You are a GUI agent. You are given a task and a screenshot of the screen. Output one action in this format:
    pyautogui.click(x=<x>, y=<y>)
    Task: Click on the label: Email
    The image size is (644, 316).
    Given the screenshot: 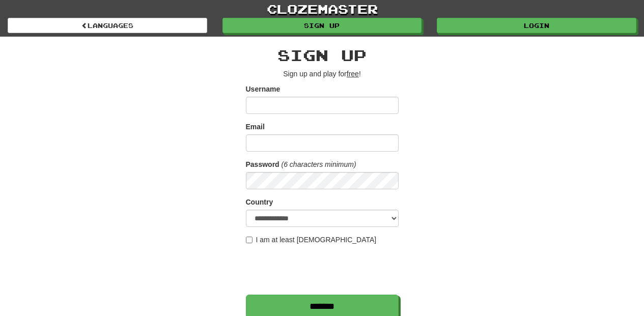 What is the action you would take?
    pyautogui.click(x=255, y=127)
    